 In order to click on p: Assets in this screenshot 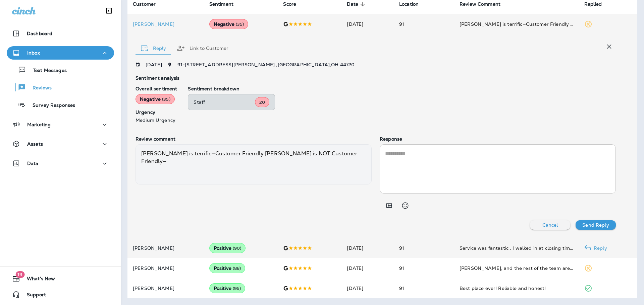, I will do `click(35, 144)`.